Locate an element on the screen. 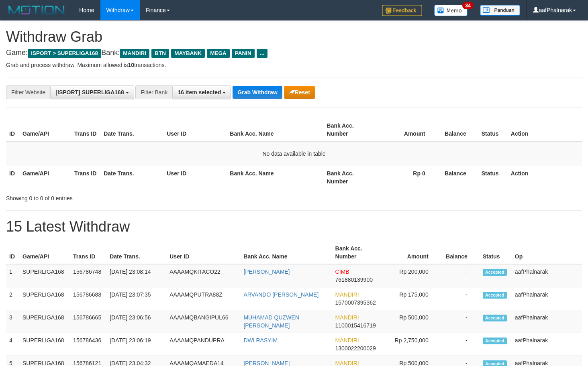  th: Rp 0 is located at coordinates (406, 177).